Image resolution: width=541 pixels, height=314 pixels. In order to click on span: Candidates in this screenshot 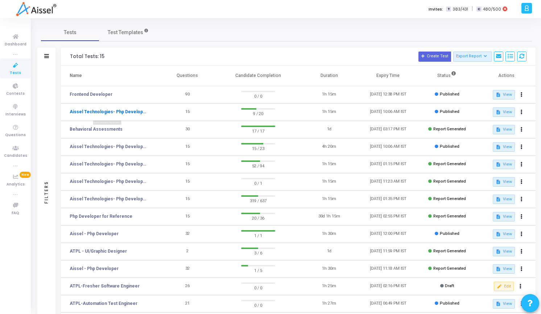, I will do `click(16, 156)`.